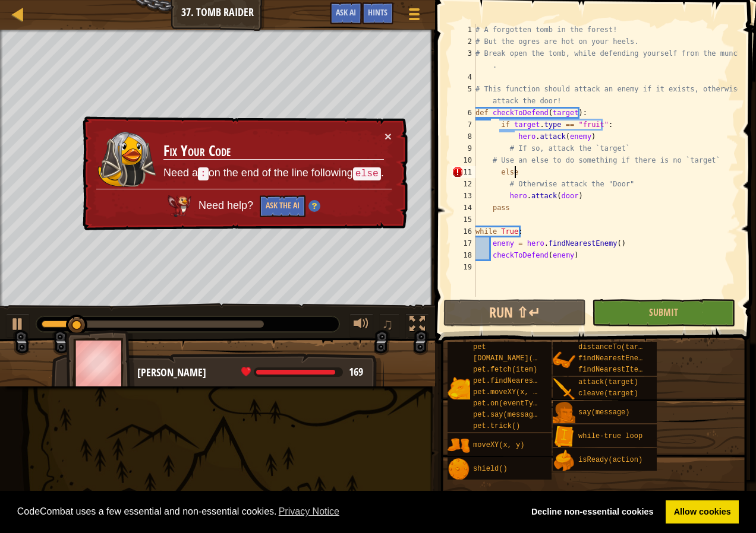 This screenshot has width=756, height=533. Describe the element at coordinates (18, 325) in the screenshot. I see `button: Ctrl + P: Play` at that location.